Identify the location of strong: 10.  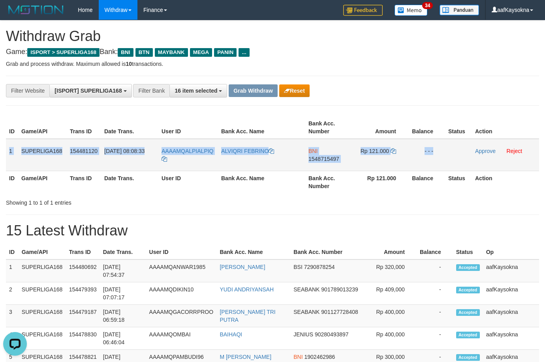
(129, 64).